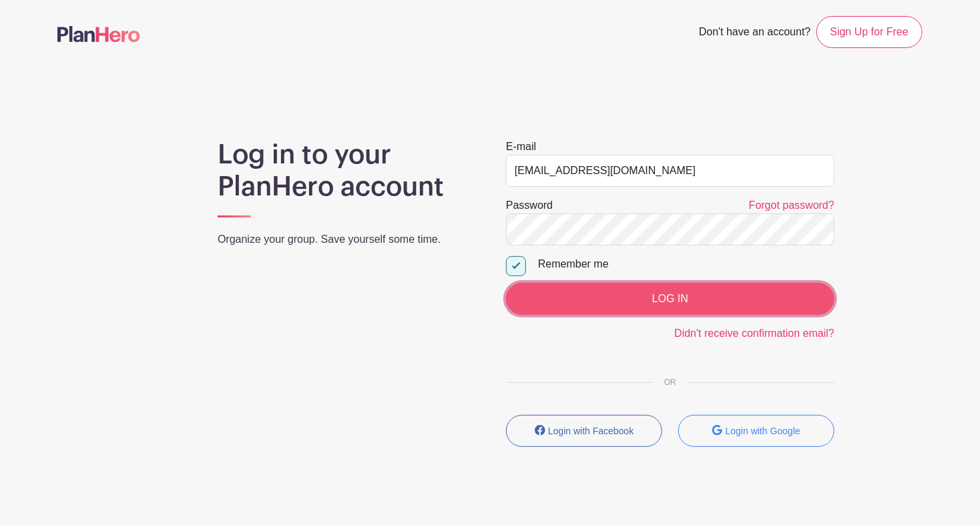 This screenshot has width=980, height=525. What do you see at coordinates (584, 431) in the screenshot?
I see `button: Login with Facebook` at bounding box center [584, 431].